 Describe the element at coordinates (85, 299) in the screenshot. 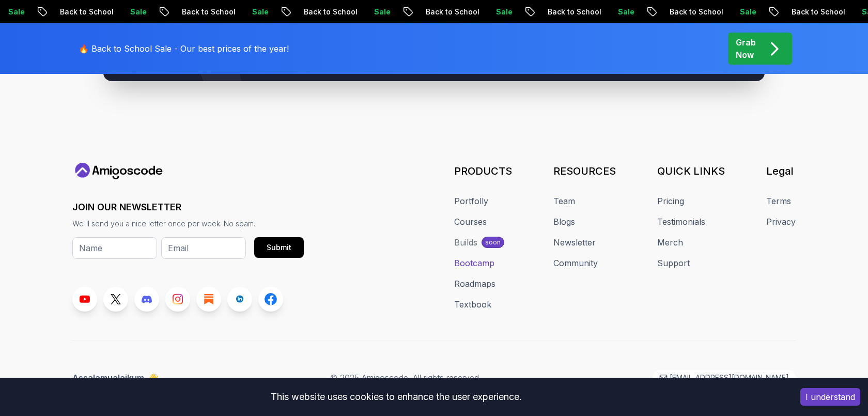

I see `a: Youtube link` at that location.